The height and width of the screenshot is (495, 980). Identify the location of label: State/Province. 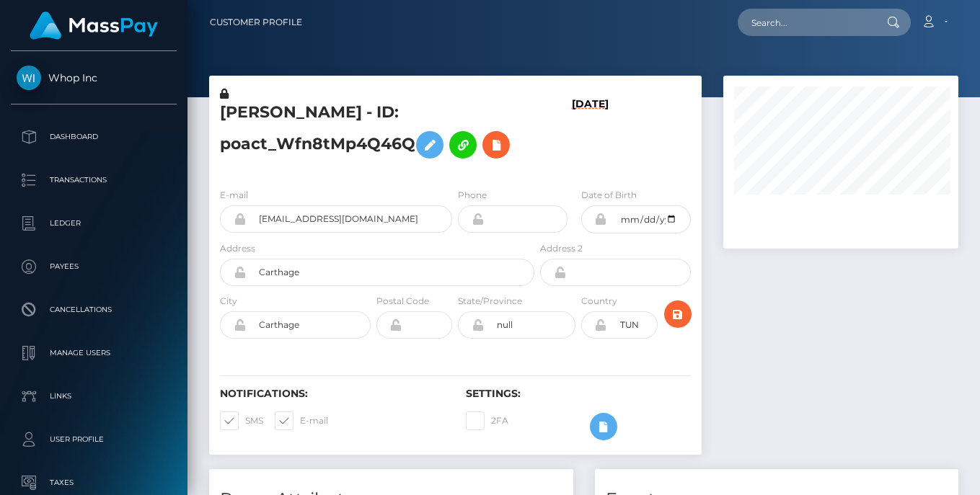
(490, 302).